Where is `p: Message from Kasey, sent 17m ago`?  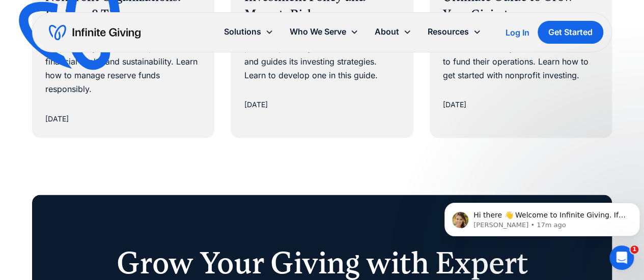
p: Message from Kasey, sent 17m ago is located at coordinates (110, 44).